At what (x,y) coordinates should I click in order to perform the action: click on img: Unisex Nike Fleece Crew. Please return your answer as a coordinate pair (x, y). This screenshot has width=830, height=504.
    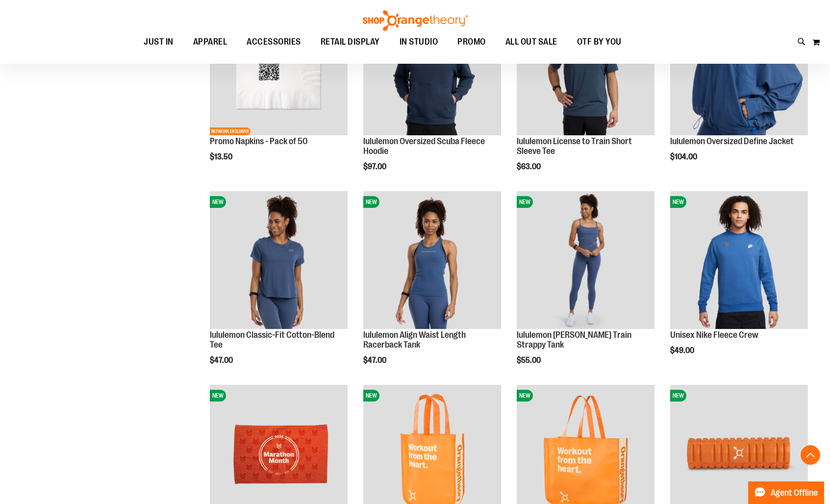
    Looking at the image, I should click on (739, 260).